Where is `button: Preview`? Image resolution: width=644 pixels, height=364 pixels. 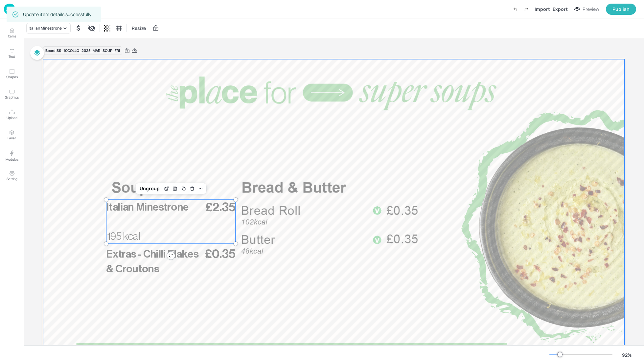 button: Preview is located at coordinates (587, 9).